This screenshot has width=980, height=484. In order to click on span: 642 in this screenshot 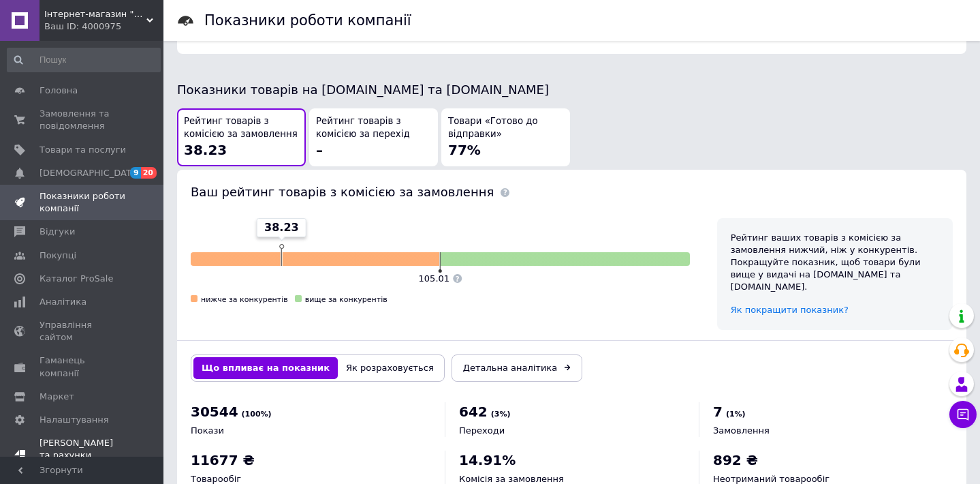, I will do `click(473, 411)`.